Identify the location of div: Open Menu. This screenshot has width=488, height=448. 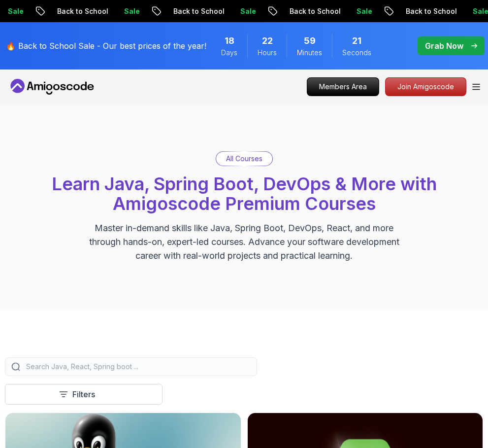
(477, 87).